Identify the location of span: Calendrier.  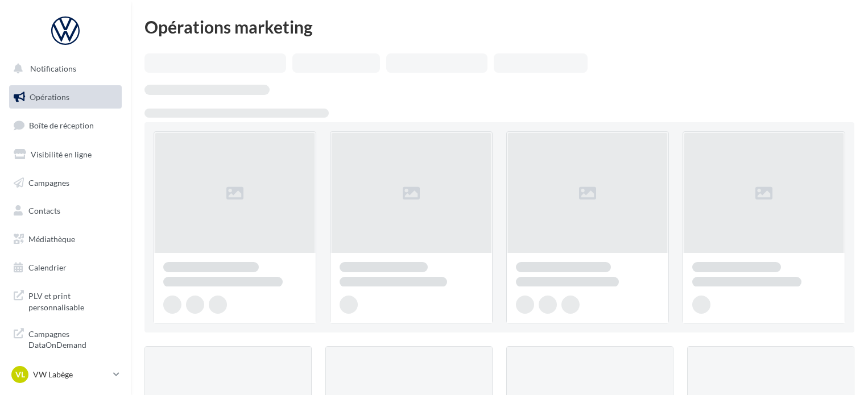
(47, 267).